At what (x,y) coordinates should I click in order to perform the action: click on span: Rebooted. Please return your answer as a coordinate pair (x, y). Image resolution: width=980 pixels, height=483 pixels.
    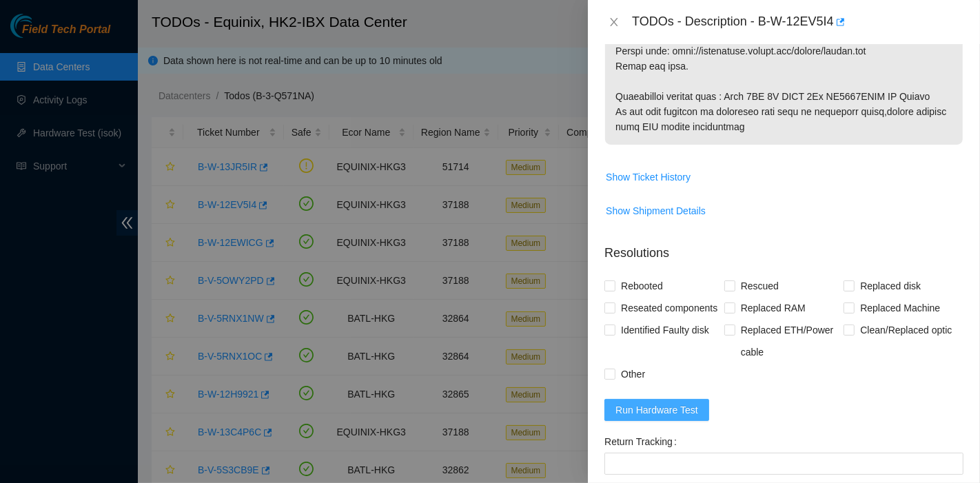
    Looking at the image, I should click on (641, 286).